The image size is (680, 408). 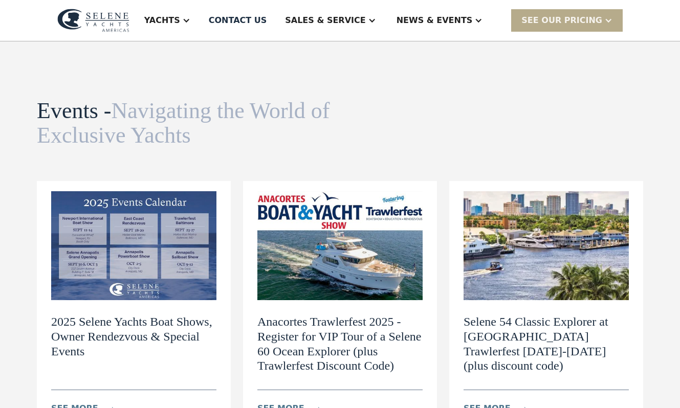 What do you see at coordinates (325, 20) in the screenshot?
I see `div: Sales & Service` at bounding box center [325, 20].